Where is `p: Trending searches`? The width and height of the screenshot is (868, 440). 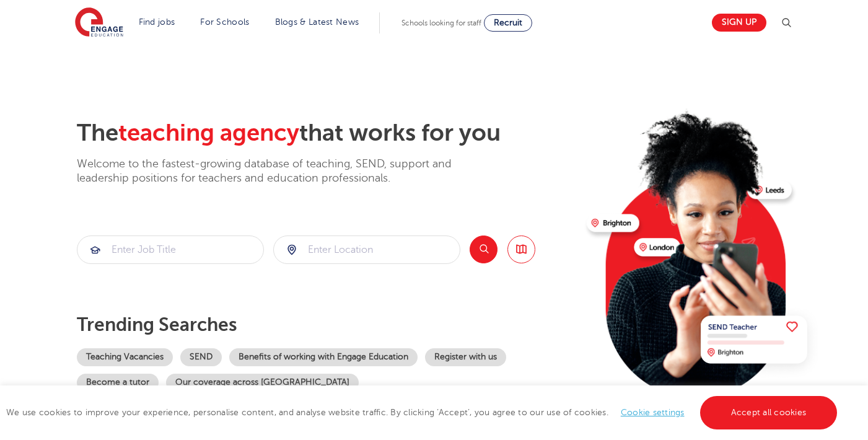 p: Trending searches is located at coordinates (326, 324).